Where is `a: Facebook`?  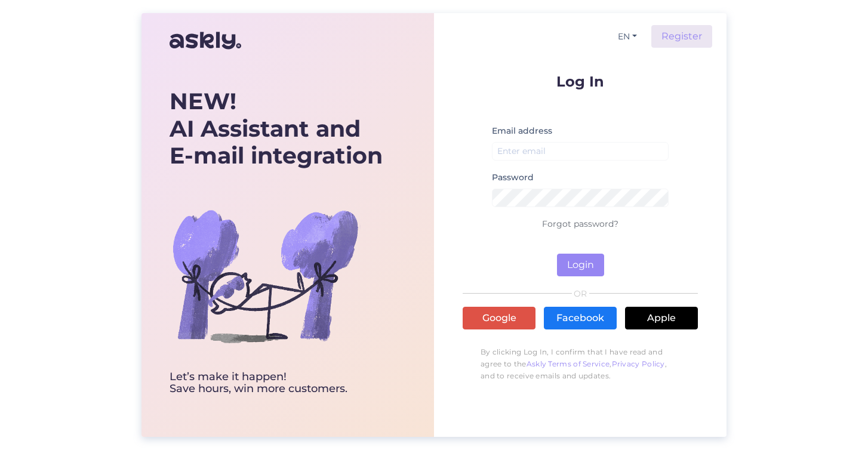 a: Facebook is located at coordinates (580, 318).